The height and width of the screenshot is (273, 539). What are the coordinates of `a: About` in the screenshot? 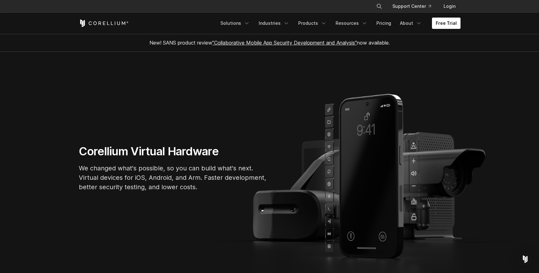 It's located at (411, 23).